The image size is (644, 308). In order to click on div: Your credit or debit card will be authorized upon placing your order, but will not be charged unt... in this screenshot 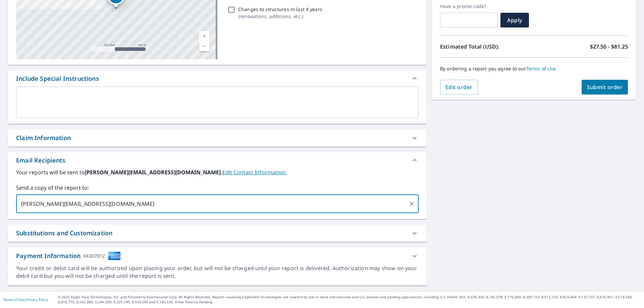, I will do `click(217, 273)`.